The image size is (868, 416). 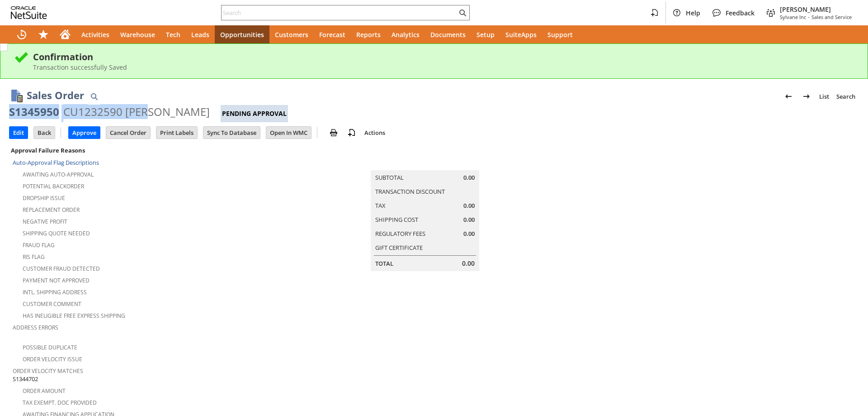 What do you see at coordinates (200, 34) in the screenshot?
I see `a: Leads` at bounding box center [200, 34].